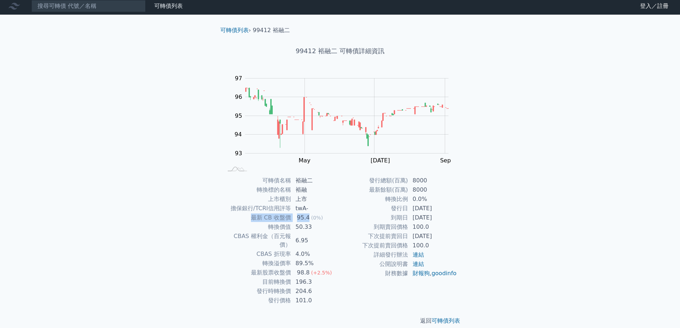 The height and width of the screenshot is (328, 680). Describe the element at coordinates (374, 273) in the screenshot. I see `td: 財務數據` at that location.